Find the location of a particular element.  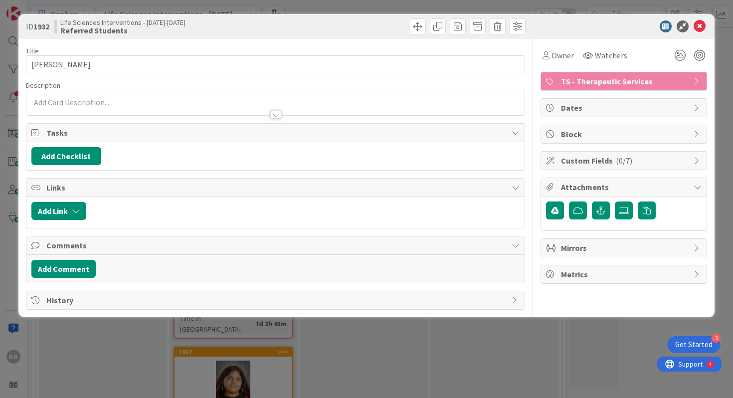

label: Title is located at coordinates (32, 51).